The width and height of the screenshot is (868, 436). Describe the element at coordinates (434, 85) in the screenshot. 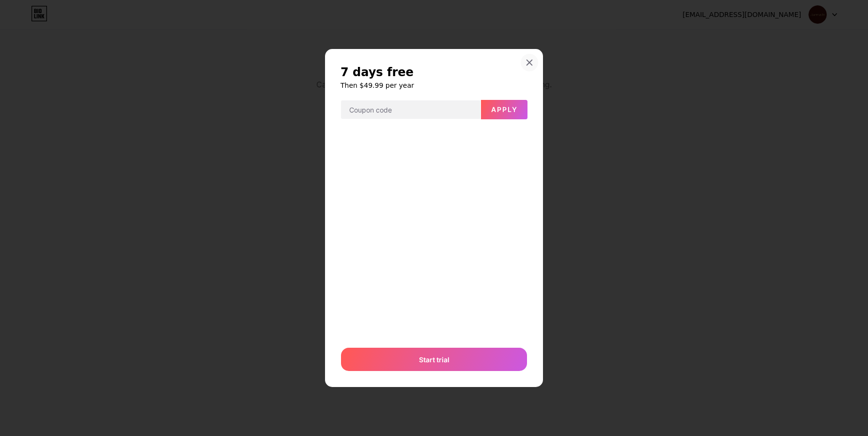

I see `h6: Then $49.99 per year` at that location.